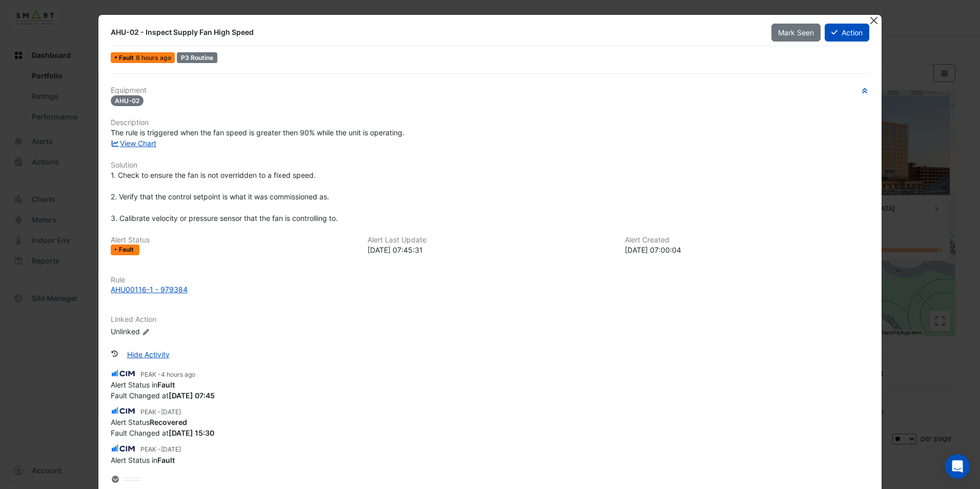 The height and width of the screenshot is (489, 980). Describe the element at coordinates (796, 32) in the screenshot. I see `span: Mark Seen` at that location.